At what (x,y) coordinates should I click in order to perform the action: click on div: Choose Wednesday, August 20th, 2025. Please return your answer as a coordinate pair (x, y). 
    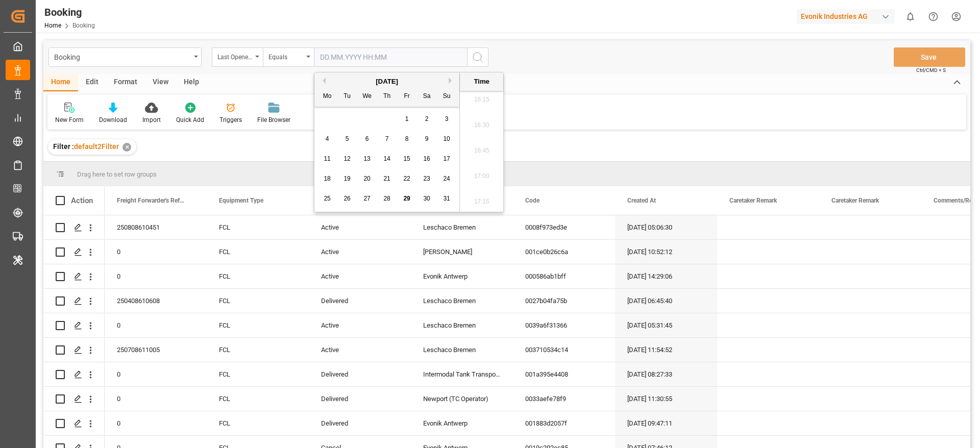
    Looking at the image, I should click on (367, 179).